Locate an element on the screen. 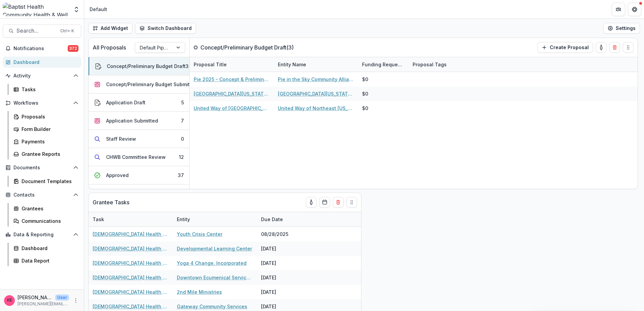  a: Communications is located at coordinates (46, 220).